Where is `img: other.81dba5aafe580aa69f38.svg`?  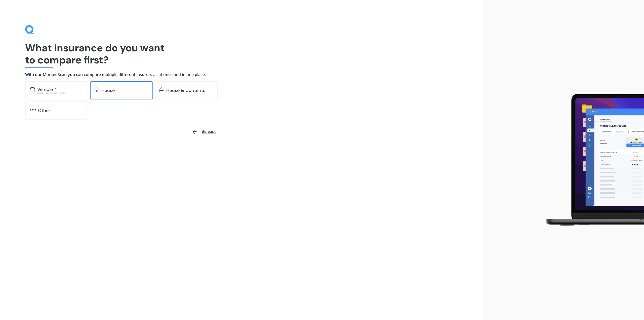 img: other.81dba5aafe580aa69f38.svg is located at coordinates (33, 110).